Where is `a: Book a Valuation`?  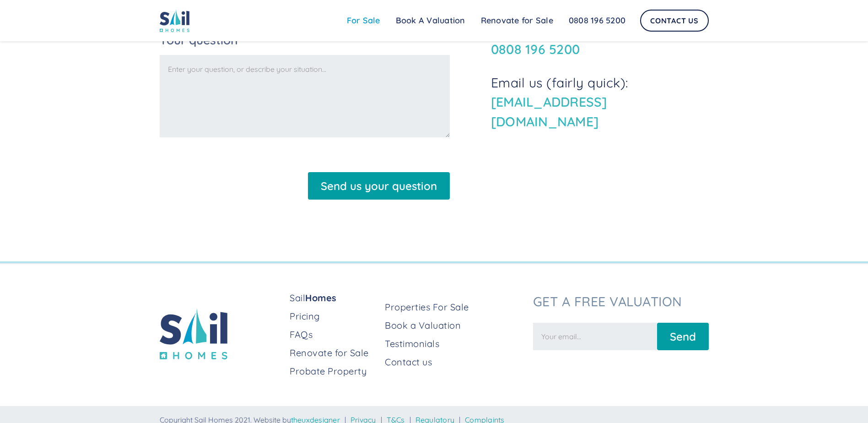 a: Book a Valuation is located at coordinates (455, 325).